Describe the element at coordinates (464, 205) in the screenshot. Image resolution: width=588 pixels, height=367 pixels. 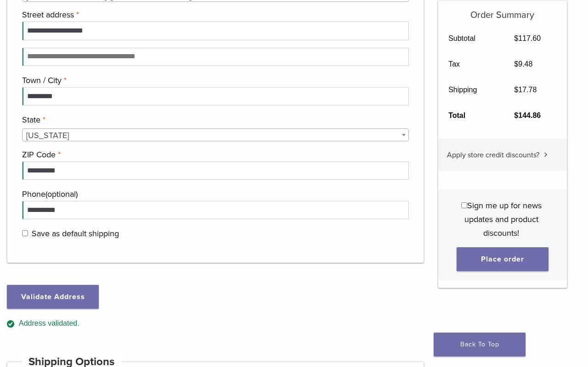
I see `input: Sign me up for news updates and product discounts!` at that location.